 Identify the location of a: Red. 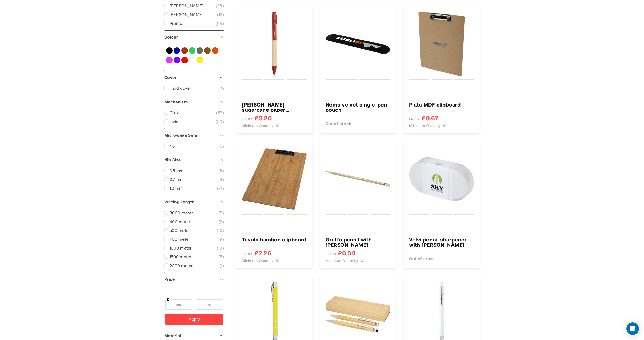
(185, 60).